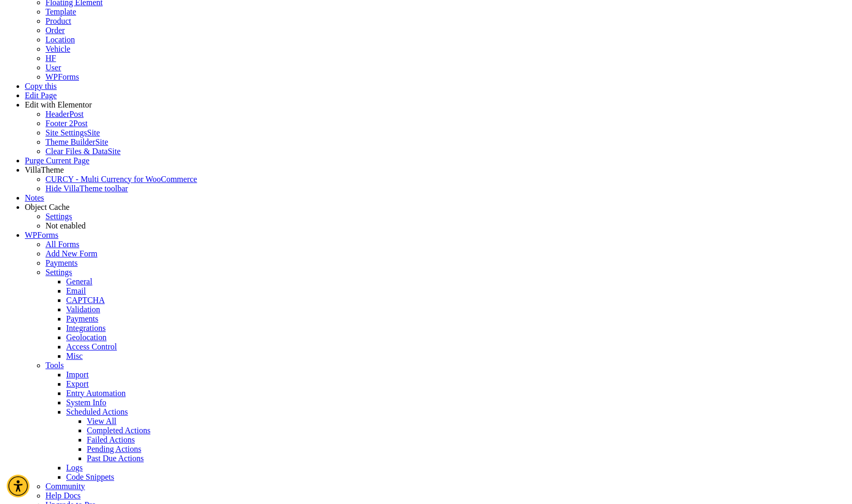  I want to click on a: Export, so click(77, 384).